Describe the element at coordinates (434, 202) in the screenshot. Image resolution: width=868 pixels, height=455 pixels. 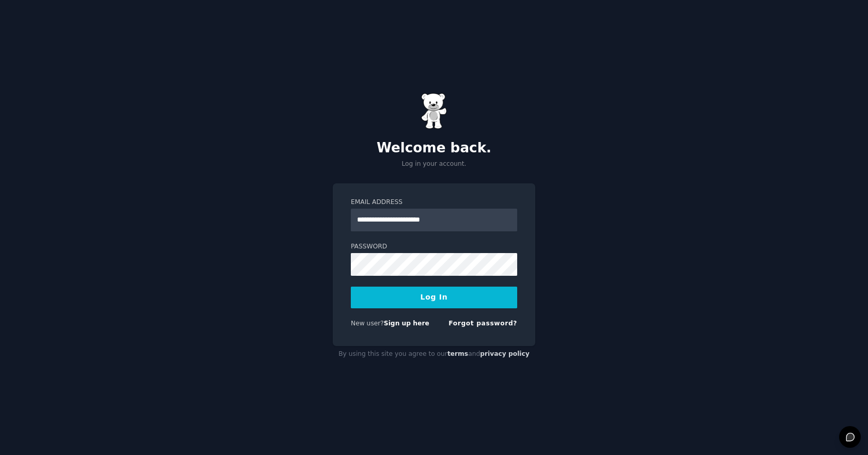
I see `label: Email Address` at that location.